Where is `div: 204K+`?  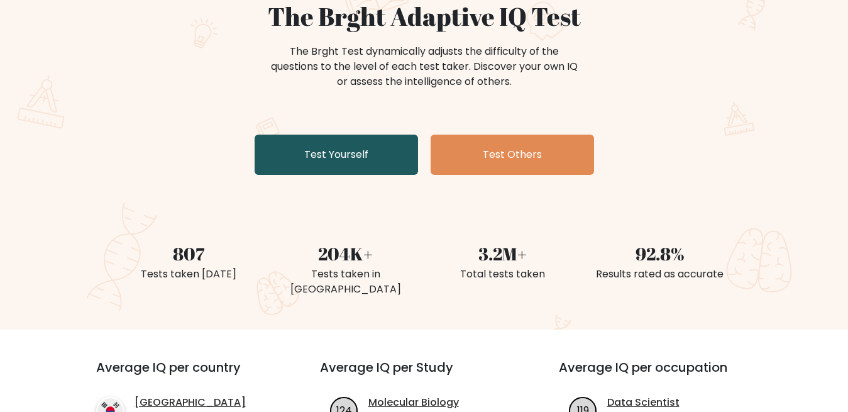 div: 204K+ is located at coordinates (346, 253).